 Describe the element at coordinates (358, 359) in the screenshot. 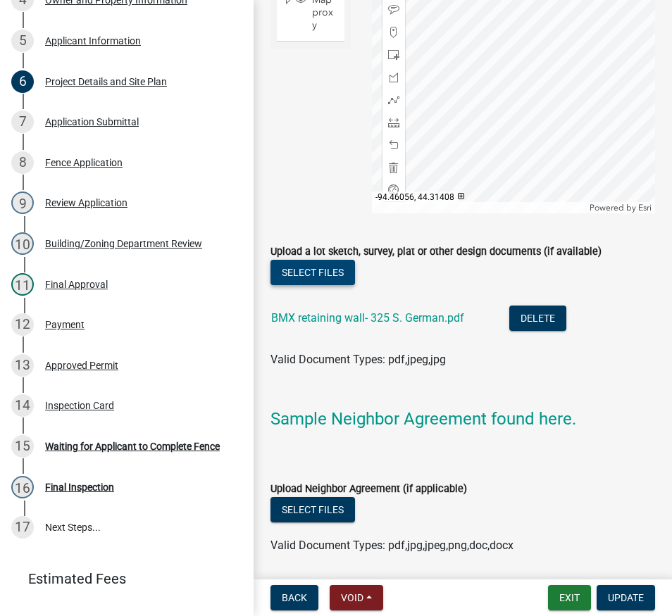

I see `span: Valid Document Types: pdf,jpeg,jpg` at that location.